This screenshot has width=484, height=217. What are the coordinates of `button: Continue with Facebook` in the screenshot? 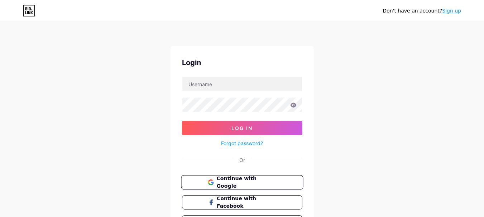 It's located at (242, 203).